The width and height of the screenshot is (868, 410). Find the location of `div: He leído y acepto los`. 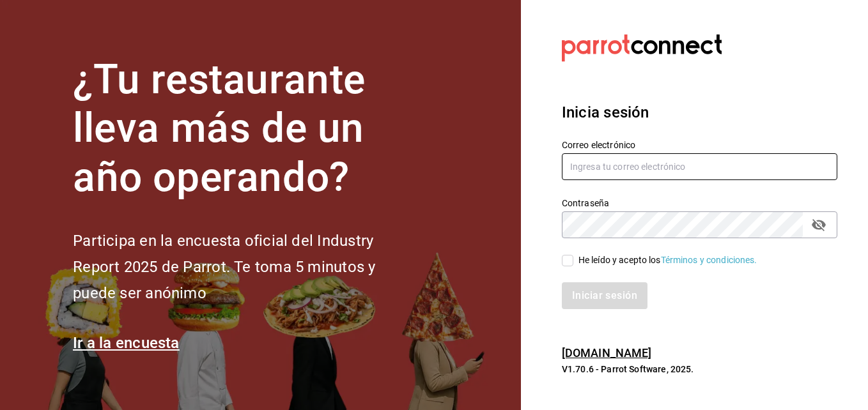

div: He leído y acepto los is located at coordinates (668, 260).